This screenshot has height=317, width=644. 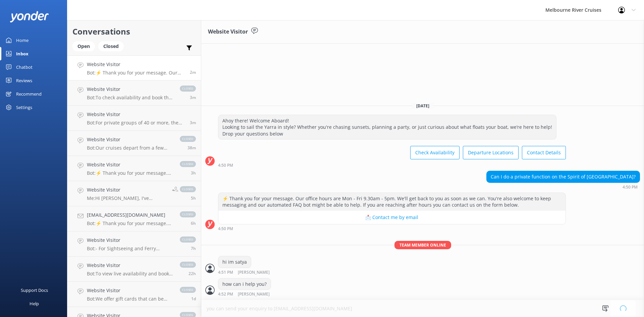 I want to click on a: Closed, so click(x=113, y=46).